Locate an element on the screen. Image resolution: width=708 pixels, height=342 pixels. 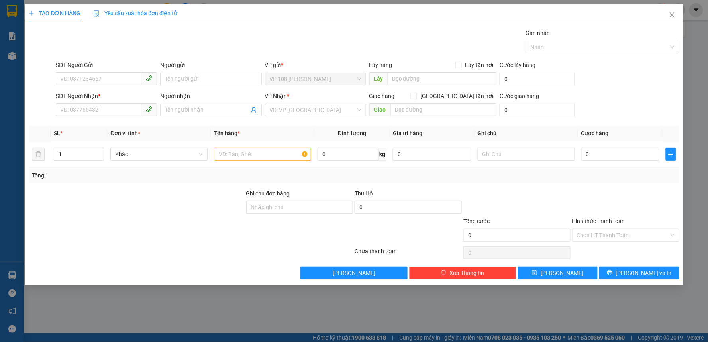
span: Khác is located at coordinates (159, 154).